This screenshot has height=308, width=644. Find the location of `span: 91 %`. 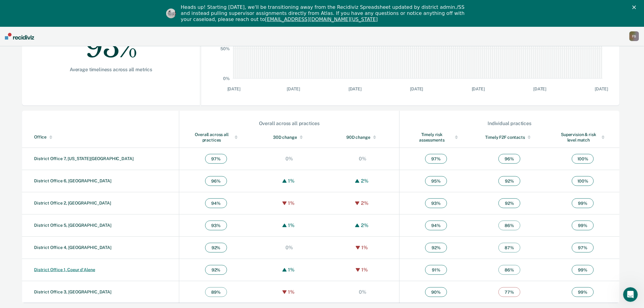

span: 91 % is located at coordinates (436, 270).